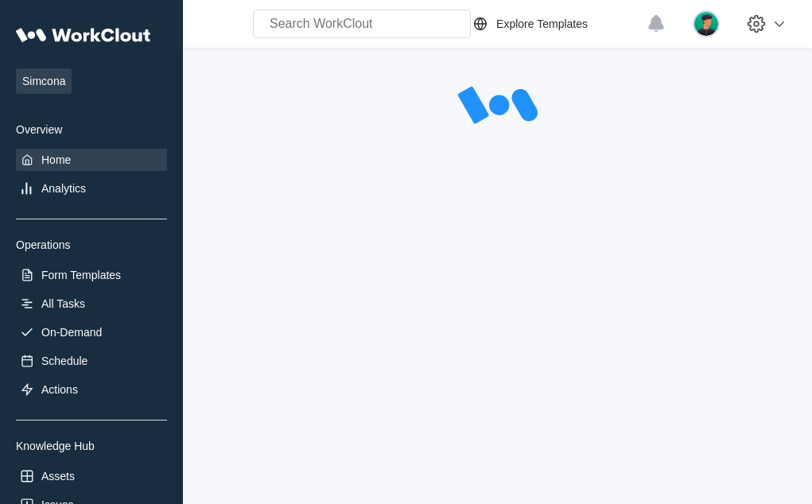  I want to click on a: Home, so click(92, 159).